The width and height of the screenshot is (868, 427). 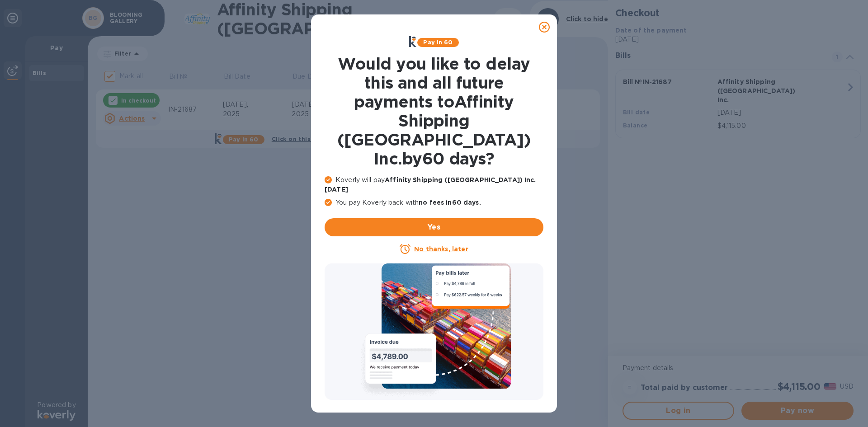 I want to click on u: No thanks, later, so click(x=441, y=249).